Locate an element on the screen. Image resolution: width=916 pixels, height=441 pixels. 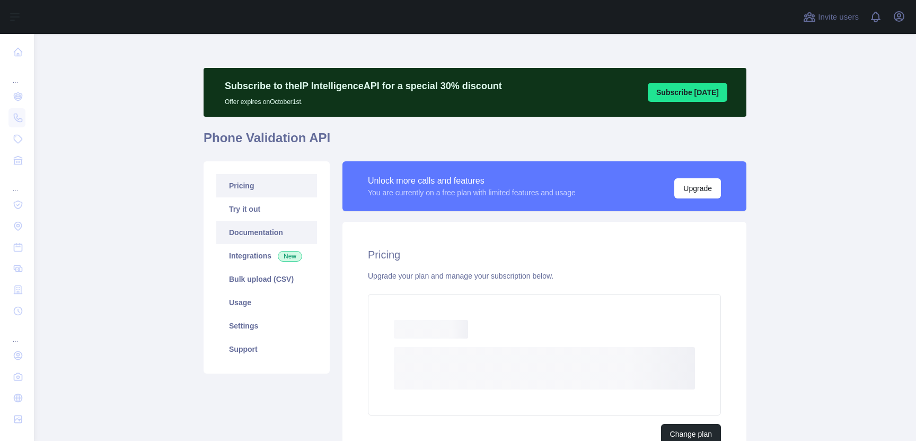
a: Support is located at coordinates (267, 349).